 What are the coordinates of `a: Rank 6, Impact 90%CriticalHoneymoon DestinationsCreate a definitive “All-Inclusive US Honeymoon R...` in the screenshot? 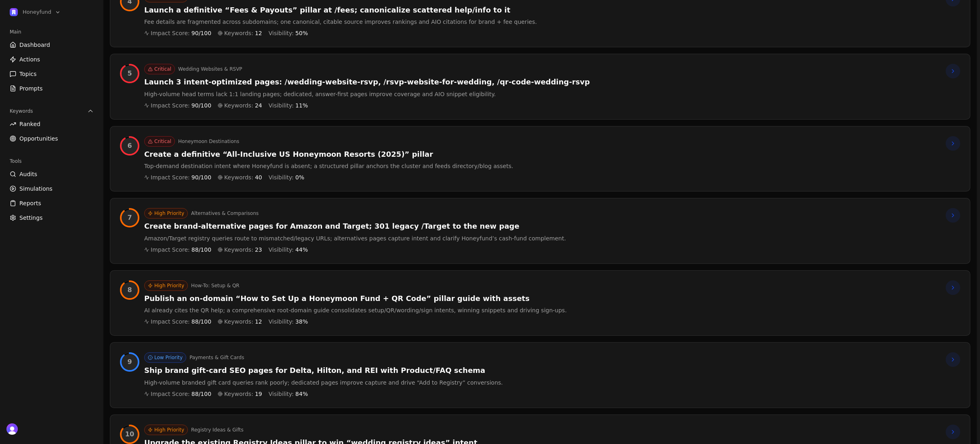 It's located at (540, 159).